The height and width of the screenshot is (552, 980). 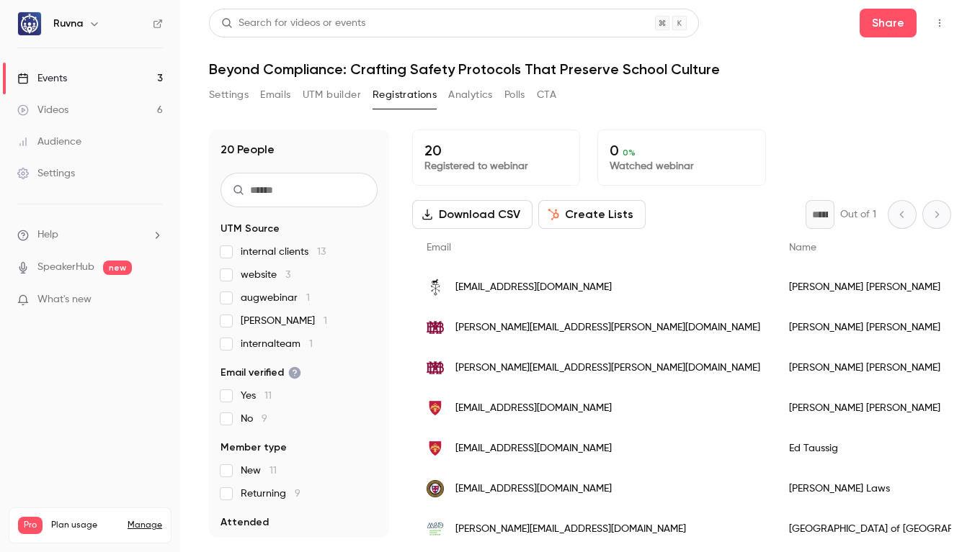 I want to click on span: Name, so click(x=803, y=248).